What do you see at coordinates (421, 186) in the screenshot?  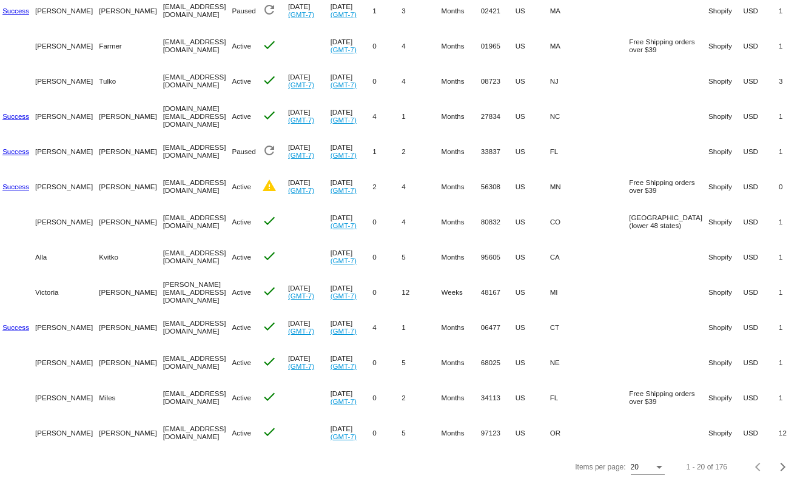 I see `mat-cell: 4` at bounding box center [421, 186].